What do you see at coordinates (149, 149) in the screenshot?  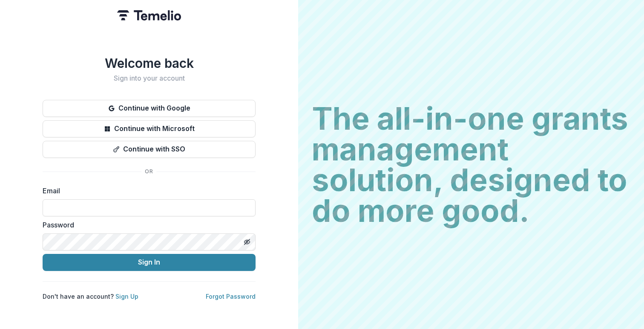 I see `button: Continue with SSO` at bounding box center [149, 149].